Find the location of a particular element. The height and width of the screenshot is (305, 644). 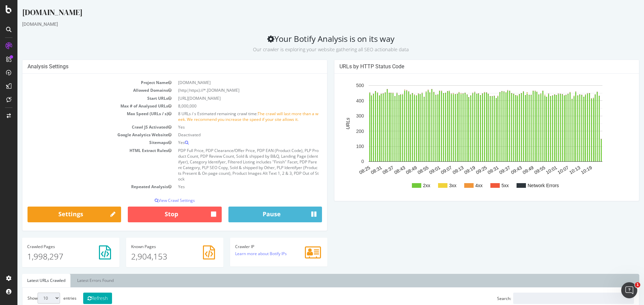

text: 10:19 is located at coordinates (569, 170).